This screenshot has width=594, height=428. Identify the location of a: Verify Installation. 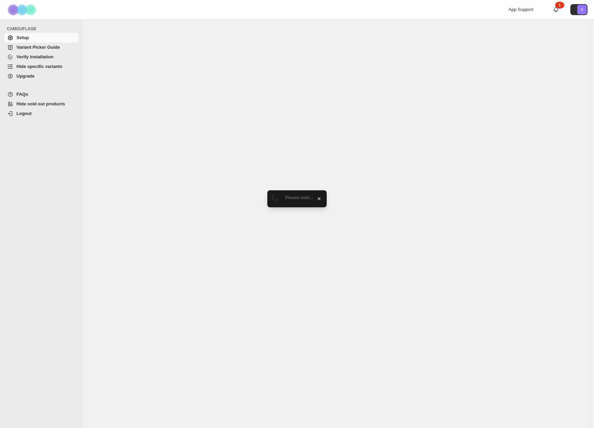
(41, 57).